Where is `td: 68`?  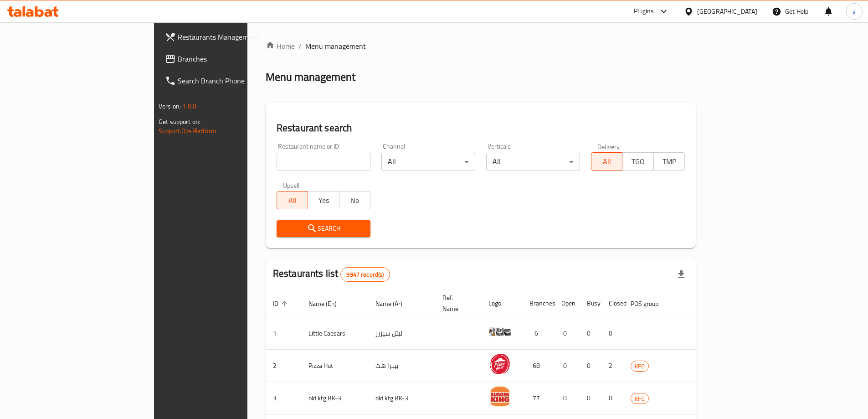
td: 68 is located at coordinates (538, 365).